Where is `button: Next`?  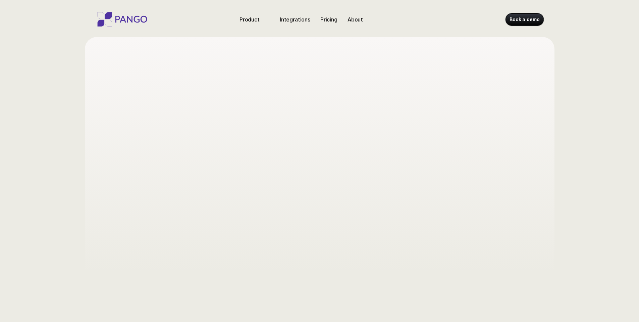
button: Next is located at coordinates (503, 148).